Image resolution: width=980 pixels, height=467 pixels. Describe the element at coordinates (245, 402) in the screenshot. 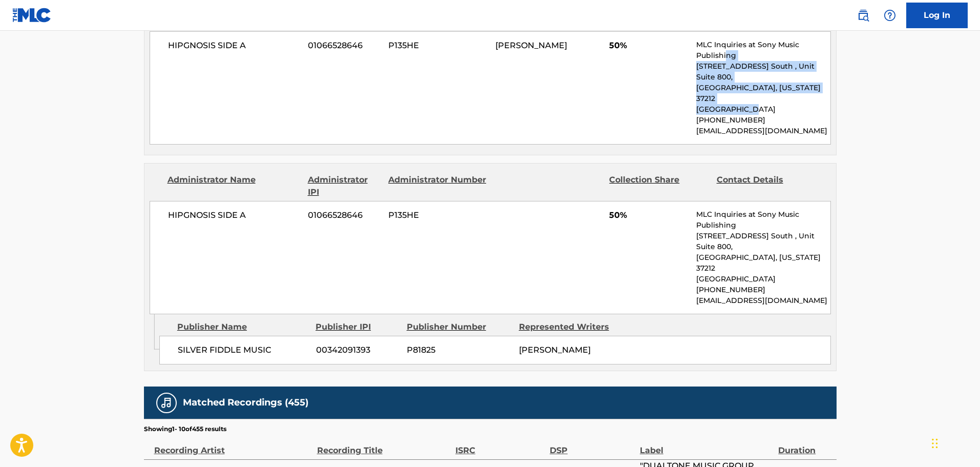

I see `h5: Matched Recordings (455)` at that location.